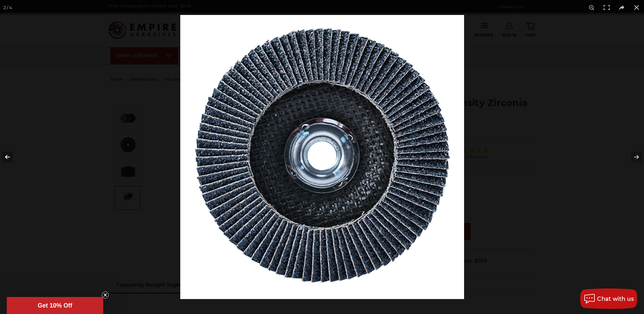 This screenshot has height=314, width=644. Describe the element at coordinates (322, 157) in the screenshot. I see `img: IMG_2420__19470.1638997401.jpg` at that location.